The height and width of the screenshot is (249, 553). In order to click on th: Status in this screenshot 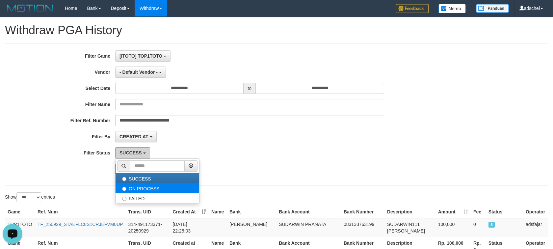, I will do `click(504, 211)`.